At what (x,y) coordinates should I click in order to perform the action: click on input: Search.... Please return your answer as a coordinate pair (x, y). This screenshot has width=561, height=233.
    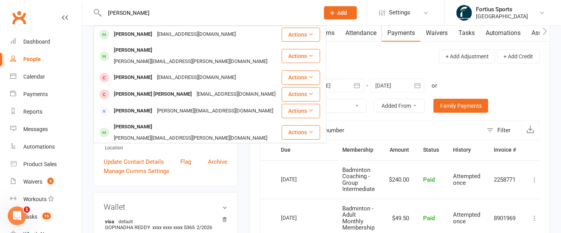
    Looking at the image, I should click on (208, 13).